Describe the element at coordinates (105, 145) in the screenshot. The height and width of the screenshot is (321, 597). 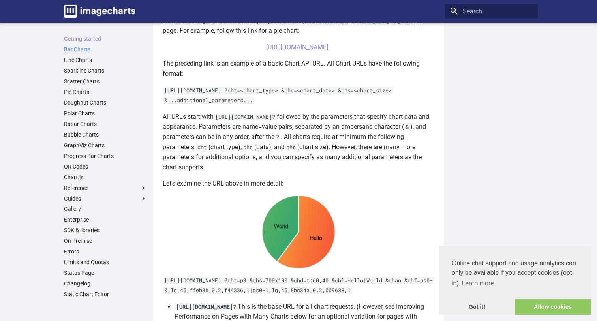
I see `a: GraphViz Charts` at that location.